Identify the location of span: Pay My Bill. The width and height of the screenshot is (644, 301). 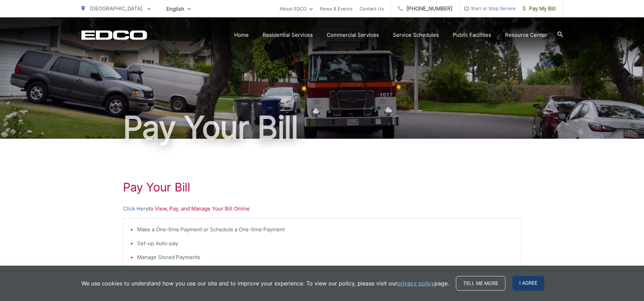
(539, 9).